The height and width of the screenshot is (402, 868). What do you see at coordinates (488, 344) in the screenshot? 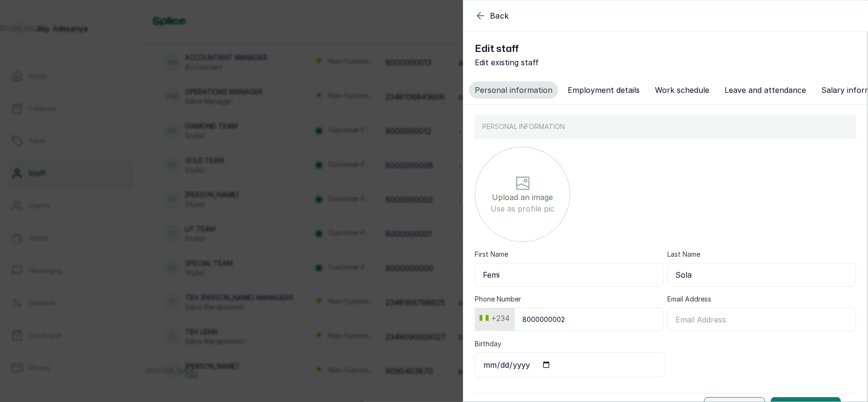
I see `label: Birthday` at bounding box center [488, 344].